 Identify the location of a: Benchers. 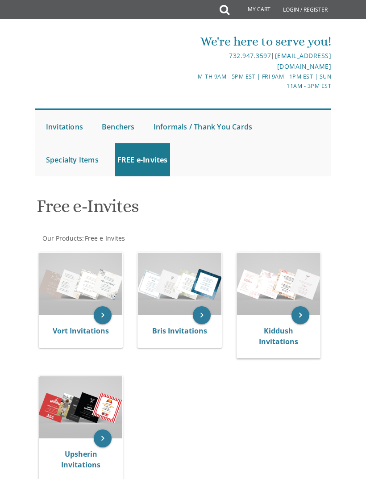
(118, 127).